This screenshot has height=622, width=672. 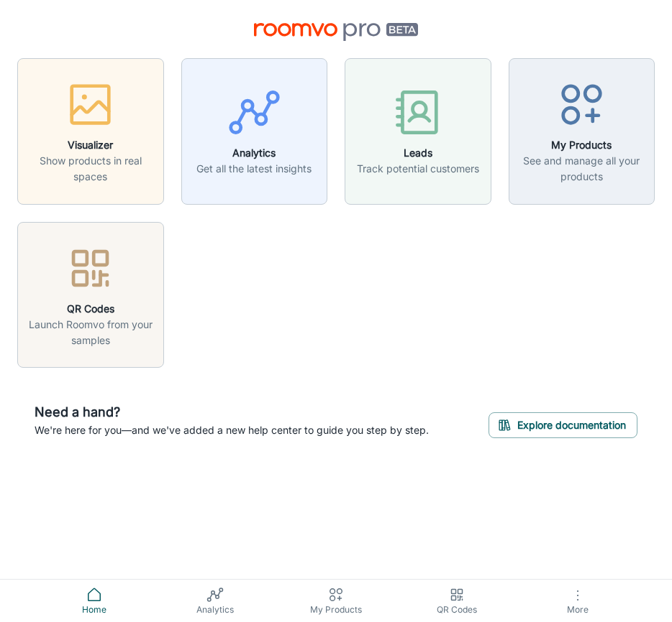 What do you see at coordinates (90, 294) in the screenshot?
I see `a: QR CodesLaunch Roomvo from your samples` at bounding box center [90, 294].